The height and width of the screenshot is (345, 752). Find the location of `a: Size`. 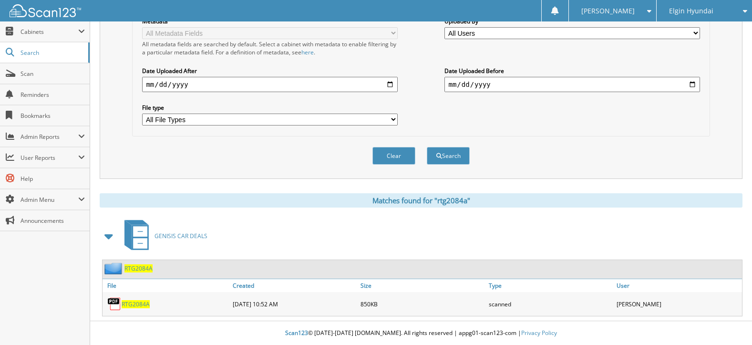

a: Size is located at coordinates (422, 285).